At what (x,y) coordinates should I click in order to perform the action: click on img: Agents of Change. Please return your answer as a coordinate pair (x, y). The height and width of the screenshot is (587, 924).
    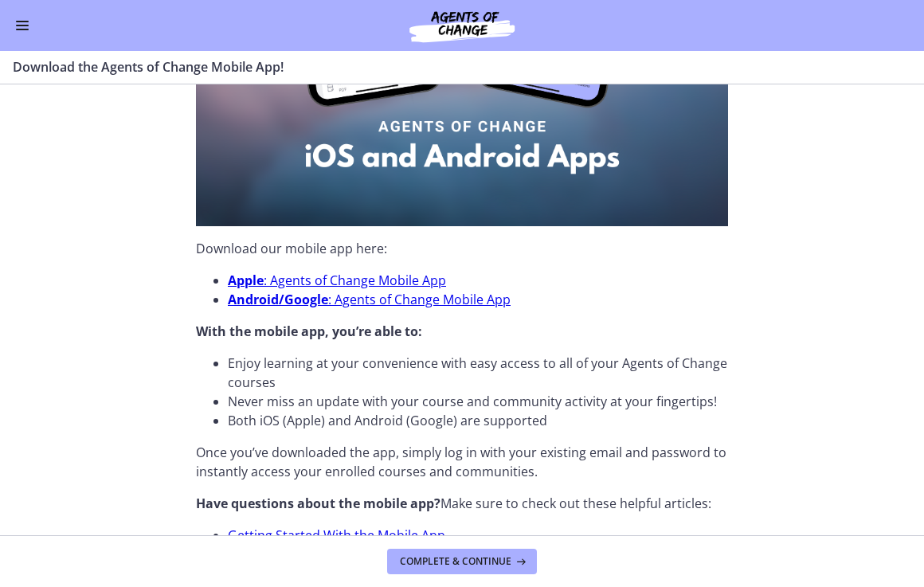
    Looking at the image, I should click on (462, 25).